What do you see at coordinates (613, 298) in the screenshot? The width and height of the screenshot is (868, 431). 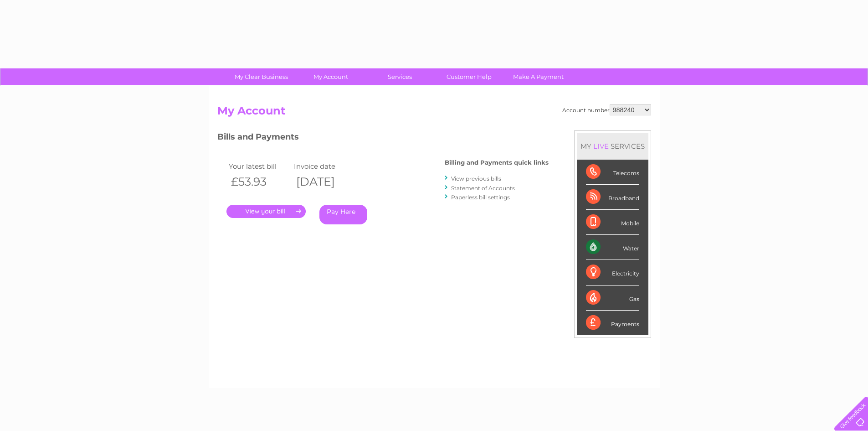 I see `div: Gas` at bounding box center [613, 298].